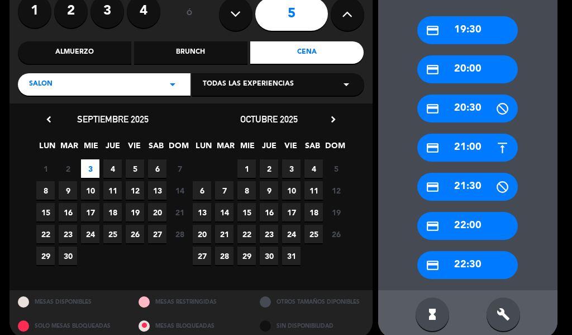 Image resolution: width=572 pixels, height=335 pixels. Describe the element at coordinates (468, 147) in the screenshot. I see `div: 21:00` at that location.